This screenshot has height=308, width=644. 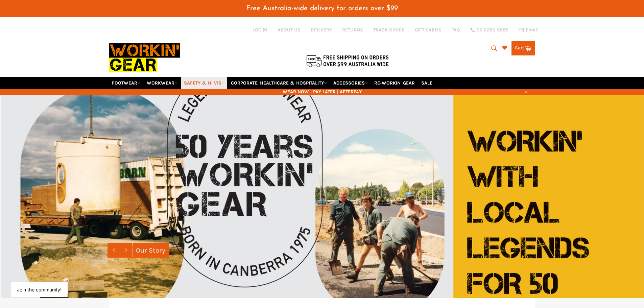 I want to click on span: Free Australia-wide delivery for orders over $99, so click(x=322, y=8).